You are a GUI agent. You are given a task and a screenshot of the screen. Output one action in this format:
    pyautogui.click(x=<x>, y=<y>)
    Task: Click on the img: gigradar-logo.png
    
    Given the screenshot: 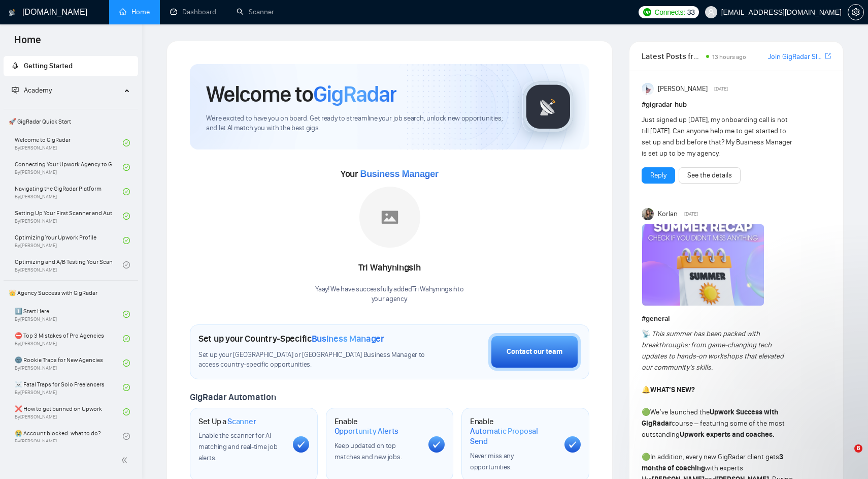 What is the action you would take?
    pyautogui.click(x=548, y=107)
    